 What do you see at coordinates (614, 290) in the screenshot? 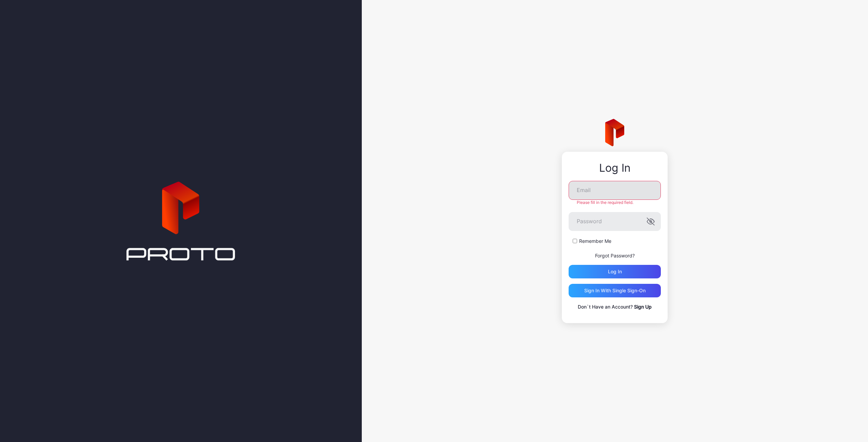
I see `button: Sign in With Single Sign-On` at bounding box center [614, 290].